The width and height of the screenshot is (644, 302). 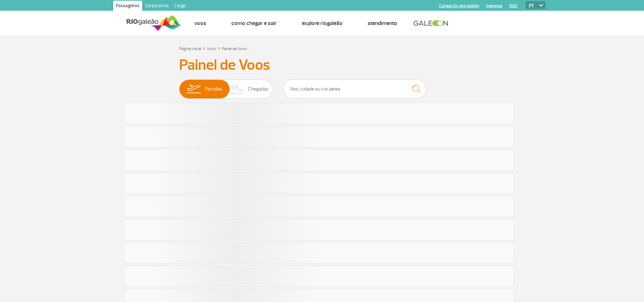 I want to click on a: Imprensa, so click(x=494, y=6).